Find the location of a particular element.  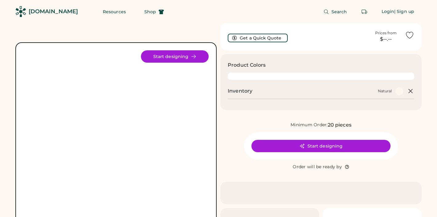

button: Retrieve an order is located at coordinates (365, 12).